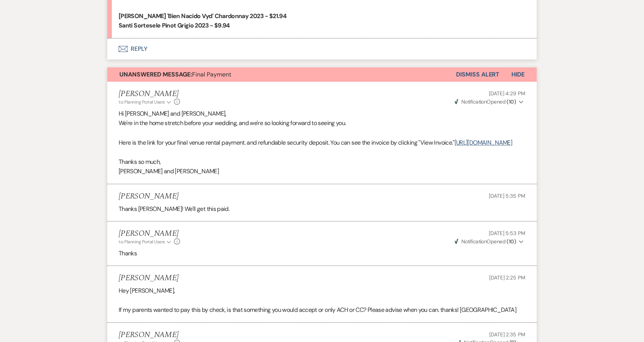  I want to click on span: Hide, so click(518, 74).